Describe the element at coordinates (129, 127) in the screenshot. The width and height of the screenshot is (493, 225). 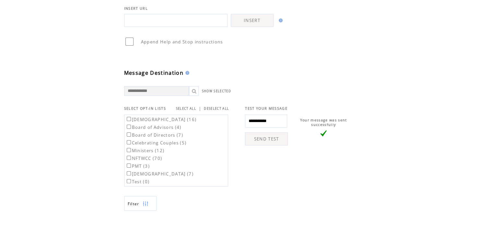
I see `input: Board of Advisors (4)` at that location.